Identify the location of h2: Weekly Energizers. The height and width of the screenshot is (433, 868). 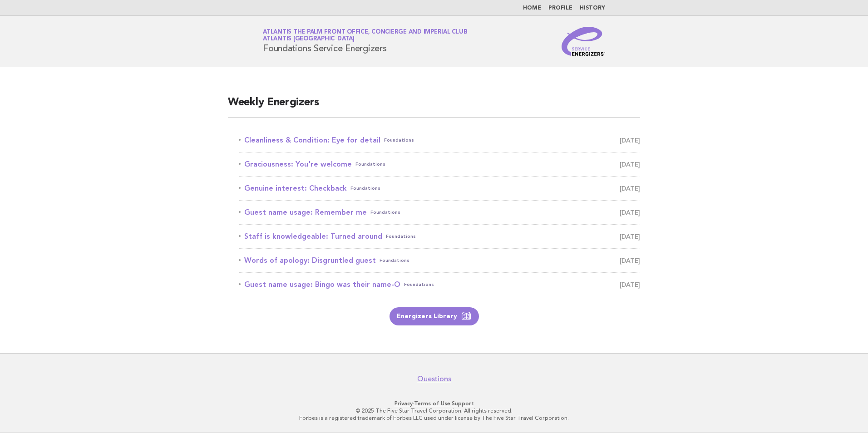
(434, 106).